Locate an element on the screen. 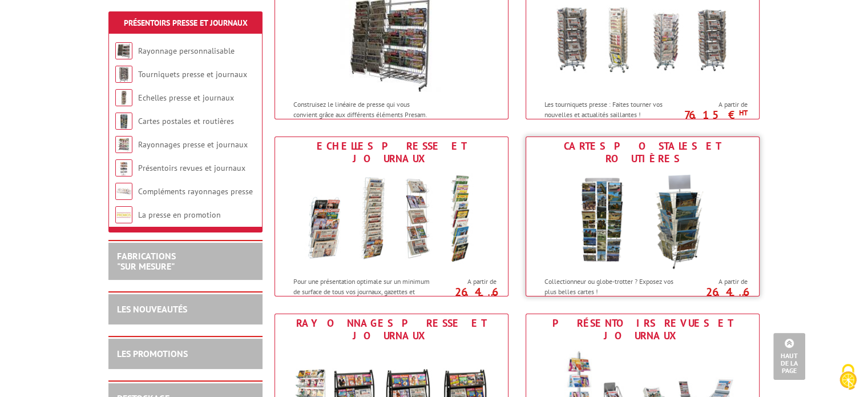  p: Construisez le linéaire de presse qui vous convient grâce aux différents éléments Presam. is located at coordinates (364, 109).